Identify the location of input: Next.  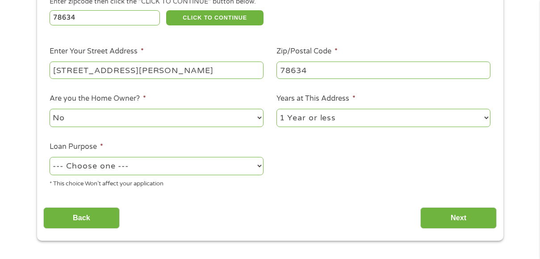
(458, 218).